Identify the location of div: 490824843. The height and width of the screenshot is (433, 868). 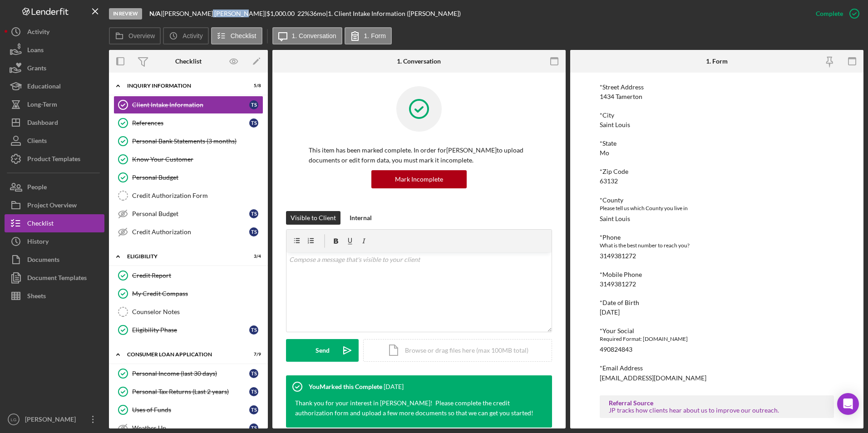
(616, 349).